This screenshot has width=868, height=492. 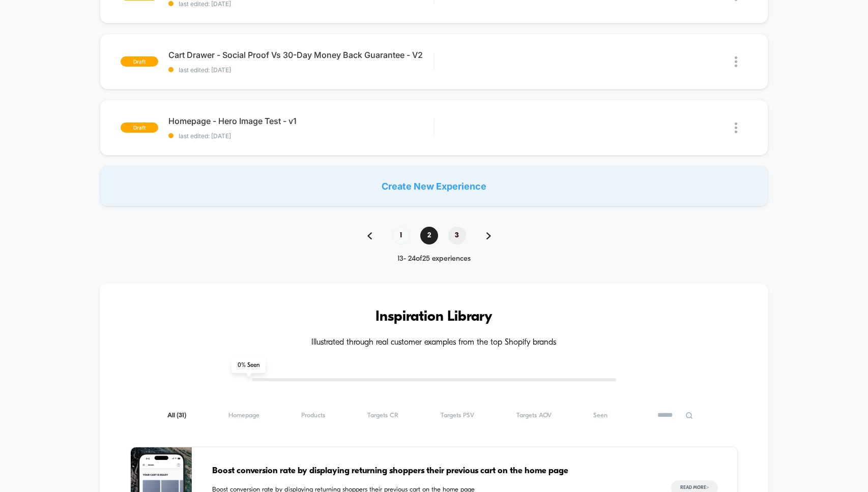 I want to click on span: Homepage, so click(x=244, y=415).